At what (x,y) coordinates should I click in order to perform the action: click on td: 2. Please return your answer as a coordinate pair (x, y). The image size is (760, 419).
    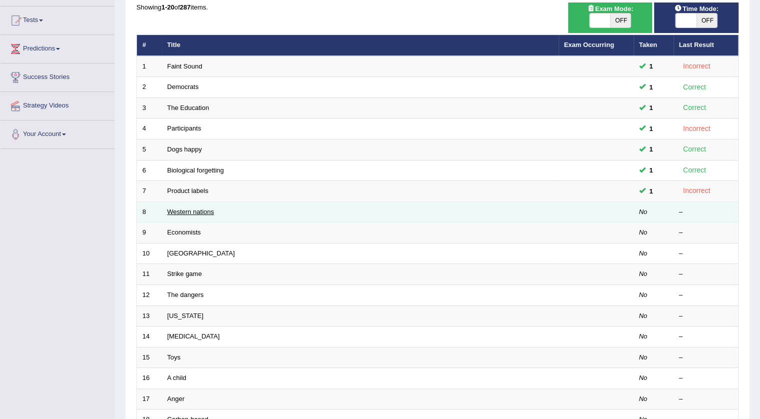
    Looking at the image, I should click on (149, 87).